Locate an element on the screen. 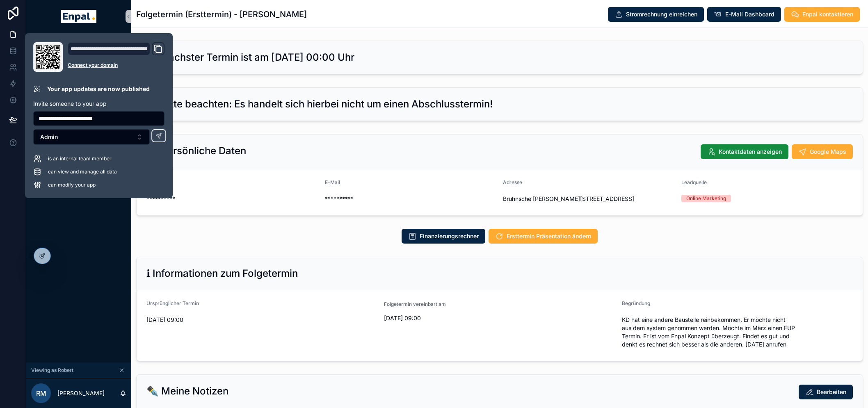 This screenshot has height=408, width=868. span: Ursprünglicher Termin is located at coordinates (173, 303).